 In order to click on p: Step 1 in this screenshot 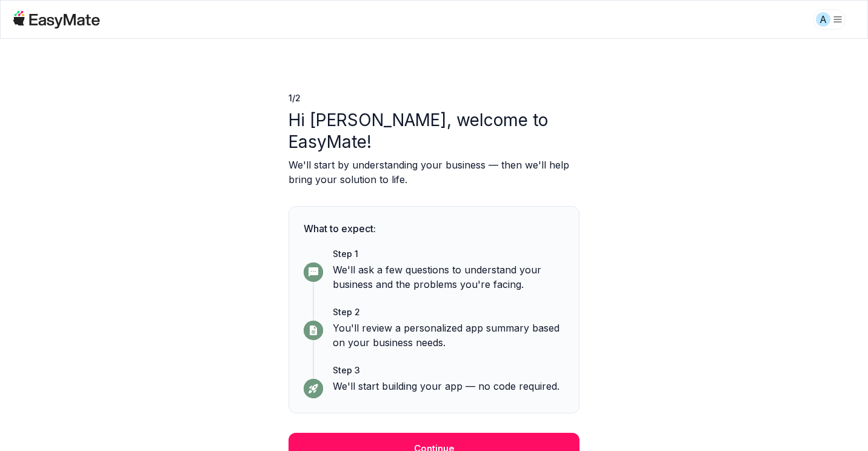, I will do `click(449, 254)`.